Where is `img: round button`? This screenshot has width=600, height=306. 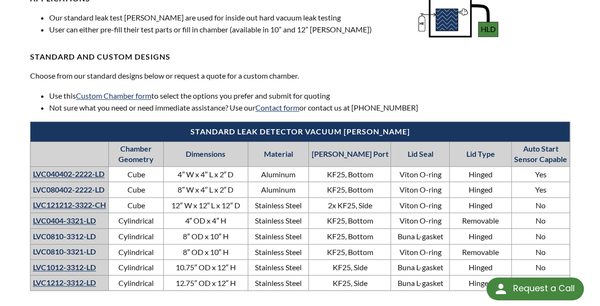
img: round button is located at coordinates (500, 289).